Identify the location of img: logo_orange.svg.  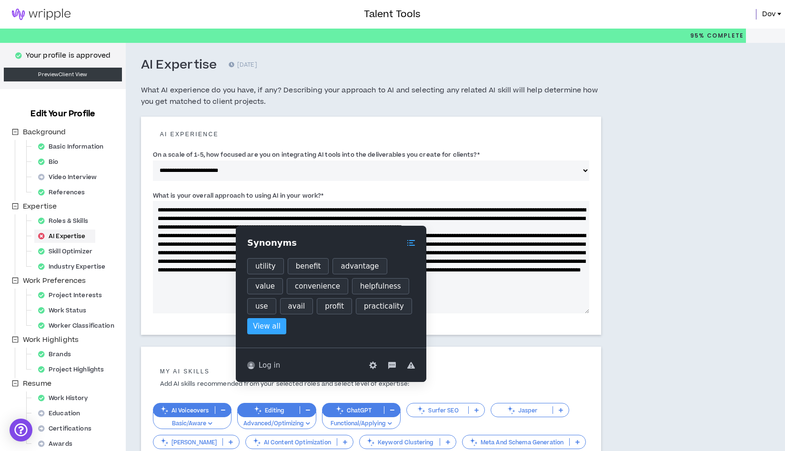
(19, 19).